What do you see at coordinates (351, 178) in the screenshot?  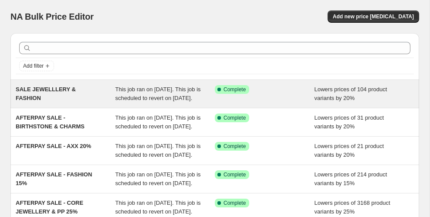 I see `span: Lowers prices of 214 product variants by 15%` at bounding box center [351, 178].